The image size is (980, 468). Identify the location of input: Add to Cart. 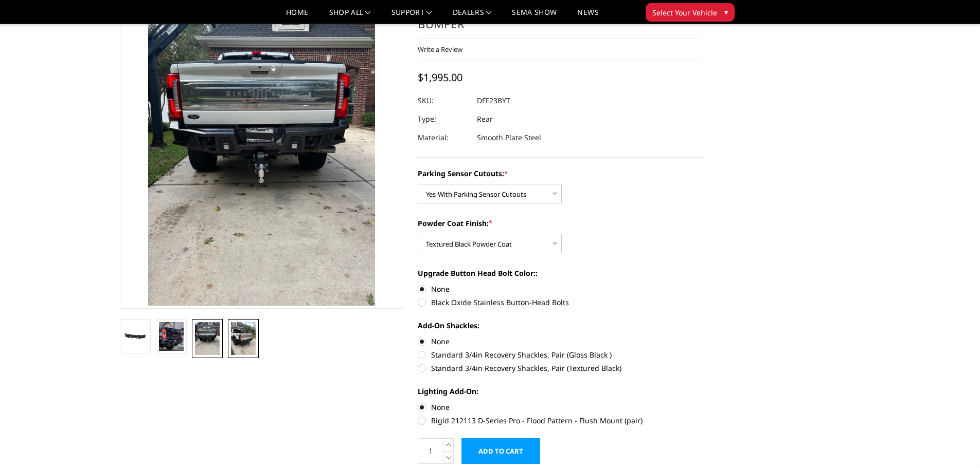
(501, 451).